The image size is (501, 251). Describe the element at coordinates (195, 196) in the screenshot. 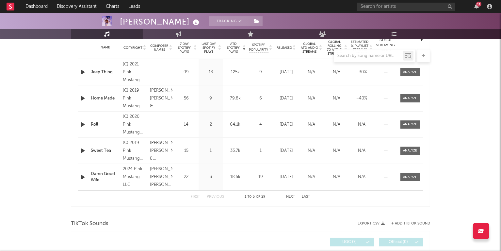

I see `button: First` at that location.